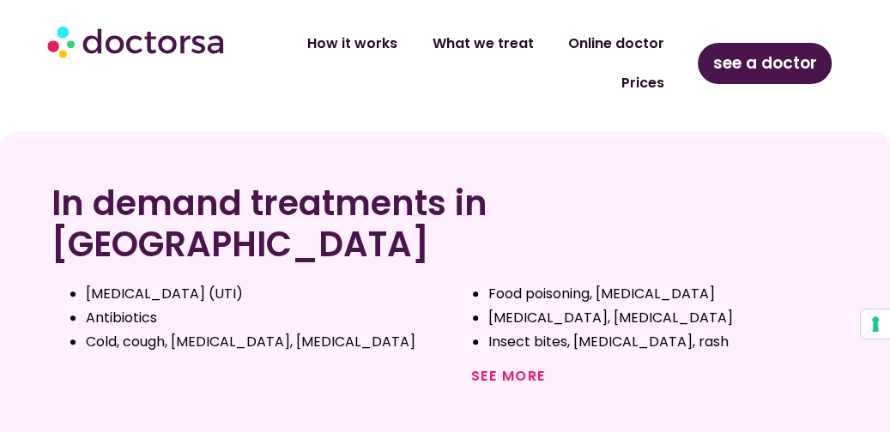 This screenshot has width=890, height=432. What do you see at coordinates (482, 44) in the screenshot?
I see `a: What we treat` at bounding box center [482, 44].